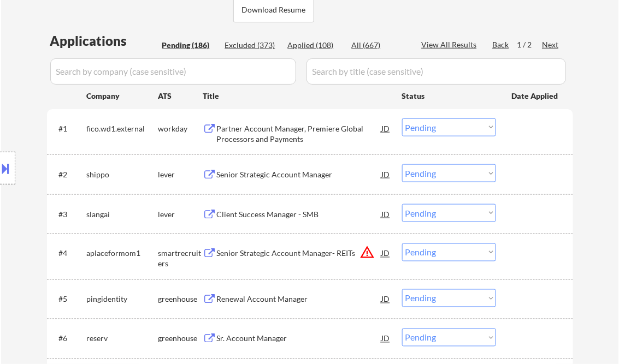 This screenshot has width=619, height=364. I want to click on div: Title, so click(297, 96).